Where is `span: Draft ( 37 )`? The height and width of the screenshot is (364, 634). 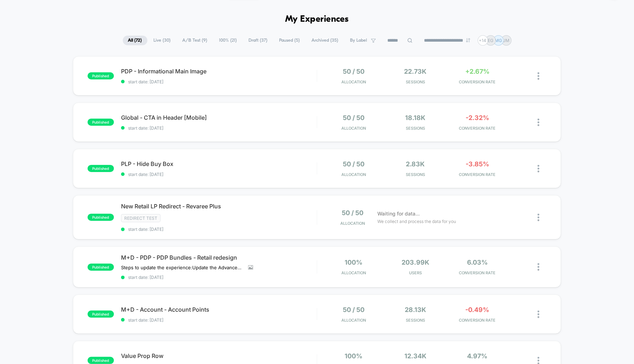
span: Draft ( 37 ) is located at coordinates (258, 40).